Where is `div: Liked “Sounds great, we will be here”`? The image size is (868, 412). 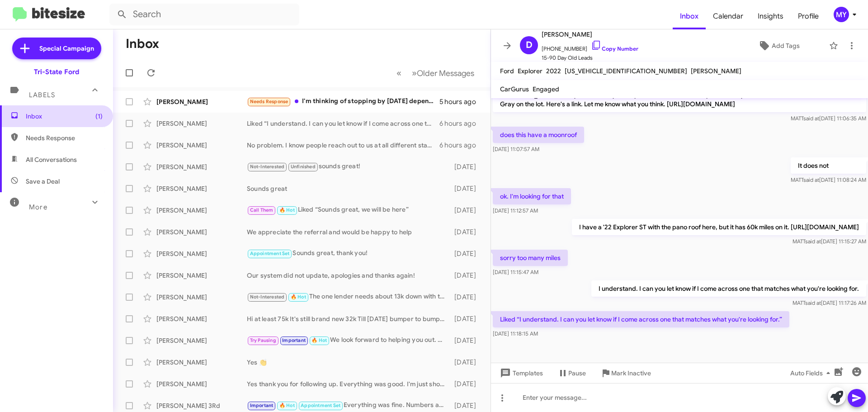
div: Liked “Sounds great, we will be here” is located at coordinates (348, 210).